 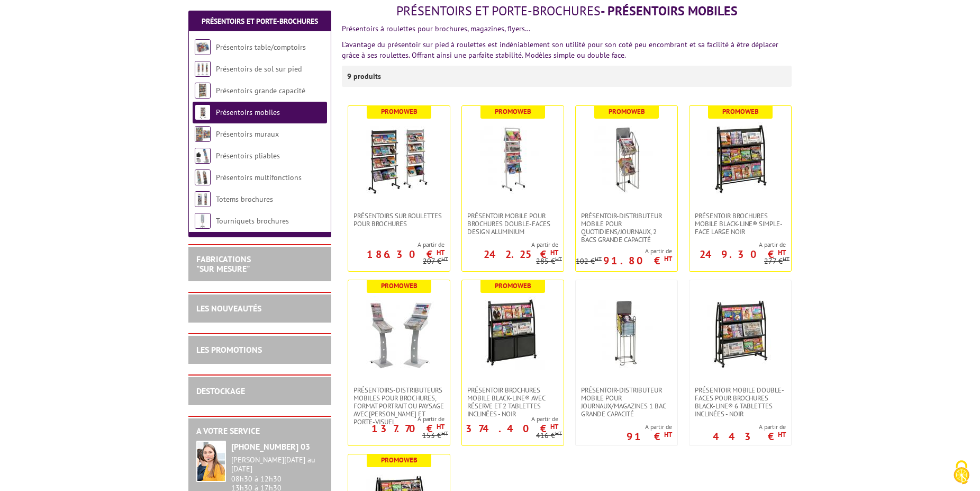 What do you see at coordinates (399, 159) in the screenshot?
I see `img: Présentoirs sur roulettes pour brochures` at bounding box center [399, 159].